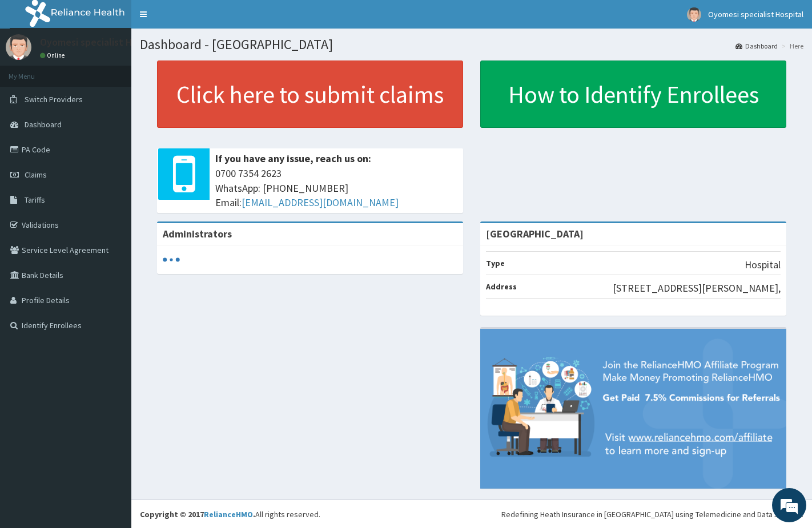 The width and height of the screenshot is (812, 528). I want to click on a: How to Identify Enrollees, so click(633, 94).